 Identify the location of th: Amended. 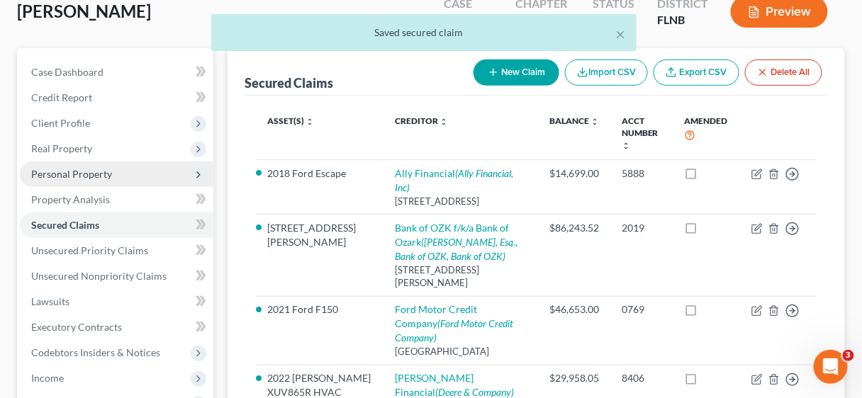
(706, 133).